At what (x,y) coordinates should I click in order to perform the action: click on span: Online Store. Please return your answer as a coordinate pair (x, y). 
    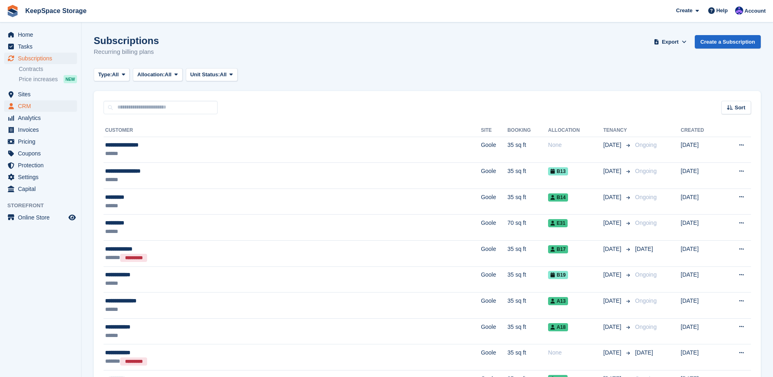
    Looking at the image, I should click on (42, 217).